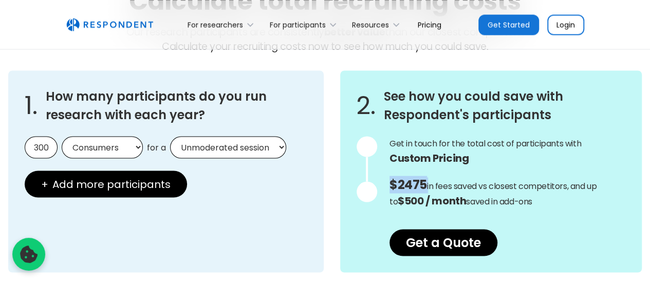  What do you see at coordinates (109, 25) in the screenshot?
I see `img: Untitled UI logotext` at bounding box center [109, 25].